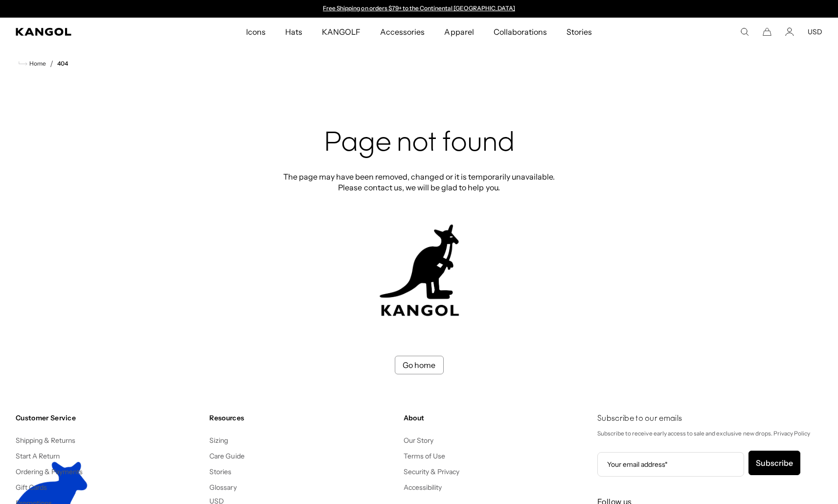  Describe the element at coordinates (226, 456) in the screenshot. I see `a: Care Guide` at that location.